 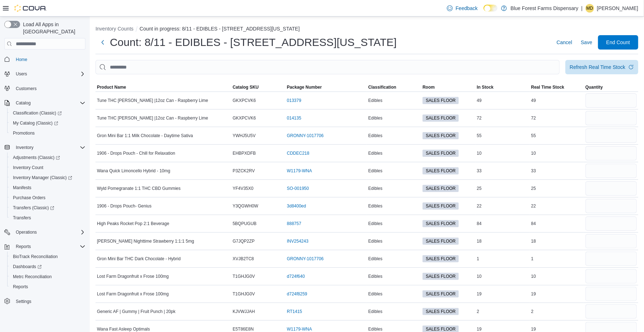 I want to click on button: Users, so click(x=21, y=74).